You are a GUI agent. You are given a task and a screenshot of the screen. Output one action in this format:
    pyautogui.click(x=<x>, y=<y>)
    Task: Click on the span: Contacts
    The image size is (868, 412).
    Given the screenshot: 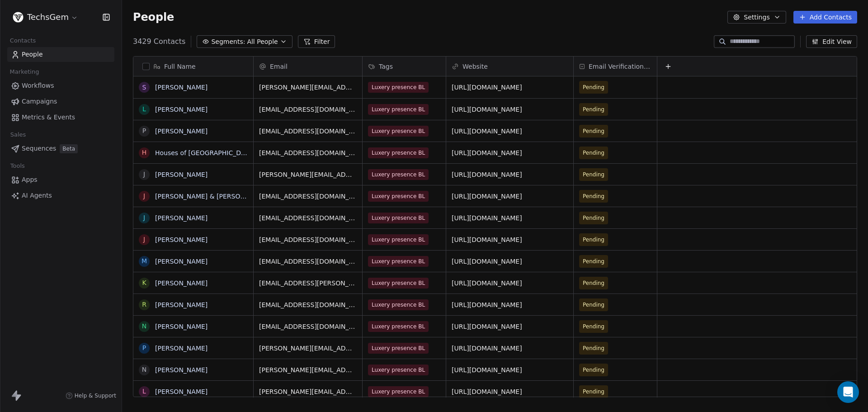 What is the action you would take?
    pyautogui.click(x=22, y=41)
    